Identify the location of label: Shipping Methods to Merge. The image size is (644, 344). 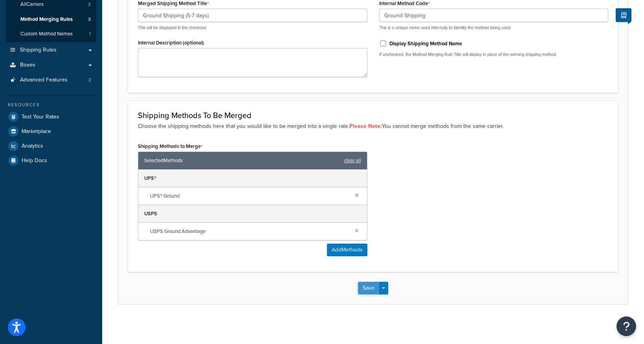
(170, 146).